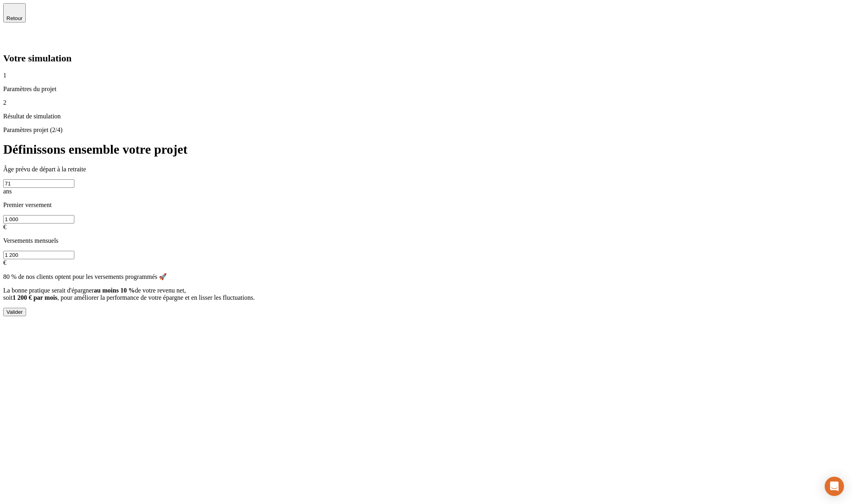  Describe the element at coordinates (426, 89) in the screenshot. I see `p: Paramètres du projet` at that location.